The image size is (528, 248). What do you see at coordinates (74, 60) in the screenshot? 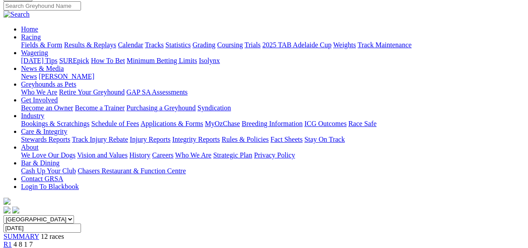
I see `a: SUREpick` at bounding box center [74, 60].